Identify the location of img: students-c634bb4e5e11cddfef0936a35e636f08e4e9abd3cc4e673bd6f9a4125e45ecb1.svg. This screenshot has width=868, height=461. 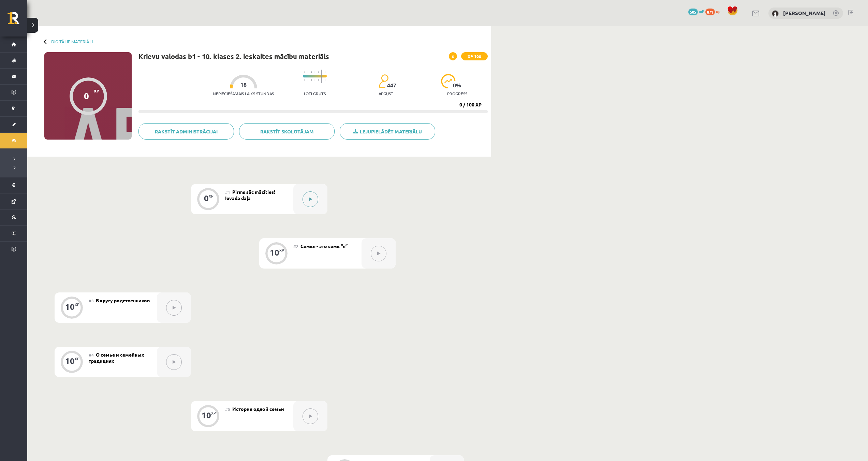
(383, 81).